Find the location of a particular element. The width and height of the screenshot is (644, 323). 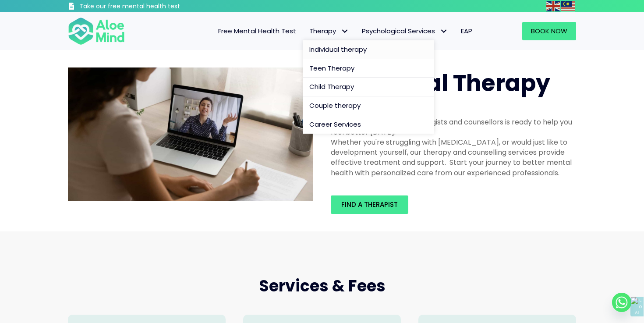

span: Therapy: submenu is located at coordinates (344, 31).